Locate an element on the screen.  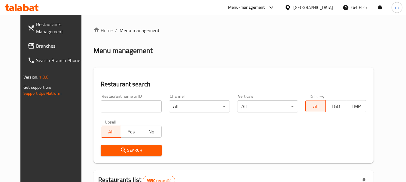
h2: Menu management is located at coordinates (123, 51).